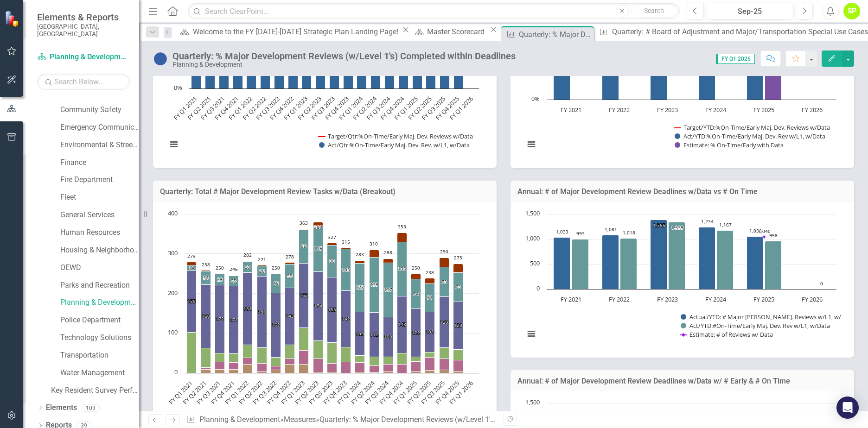  What do you see at coordinates (389, 290) in the screenshot?
I see `text: 137` at bounding box center [389, 290].